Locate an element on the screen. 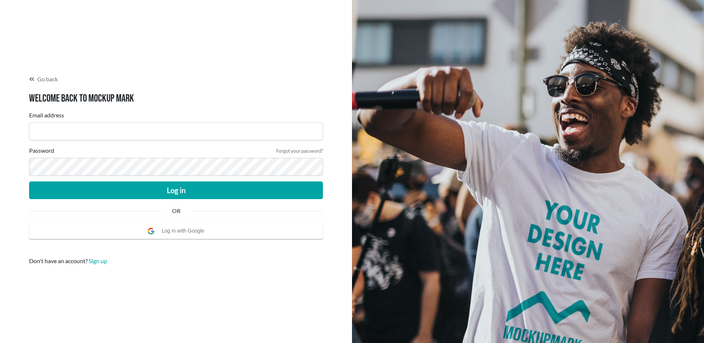 The width and height of the screenshot is (704, 343). a: Forgot your password? is located at coordinates (299, 151).